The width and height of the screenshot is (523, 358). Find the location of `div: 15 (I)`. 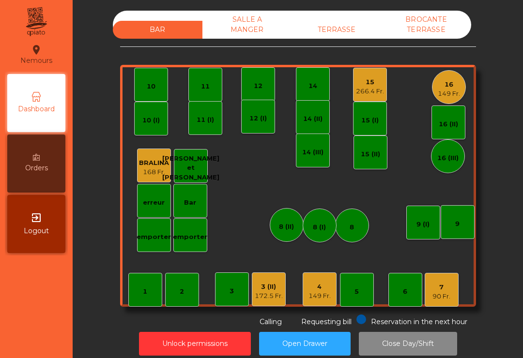

div: 15 (I) is located at coordinates (370, 120).